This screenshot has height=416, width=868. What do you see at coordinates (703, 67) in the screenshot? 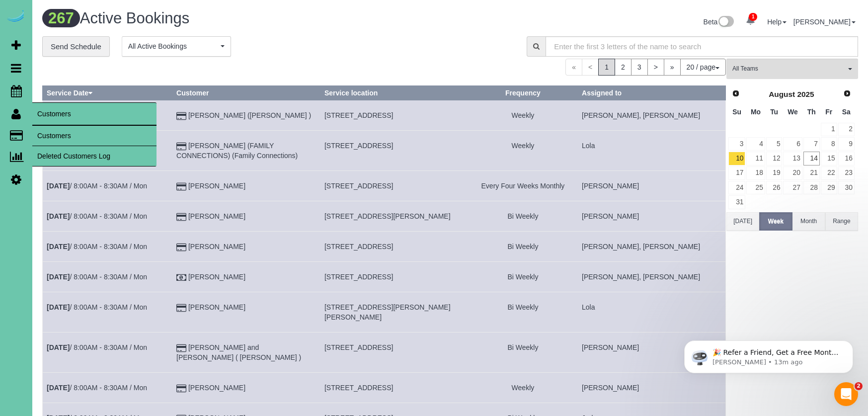
I see `button: 20 / page` at bounding box center [703, 67].